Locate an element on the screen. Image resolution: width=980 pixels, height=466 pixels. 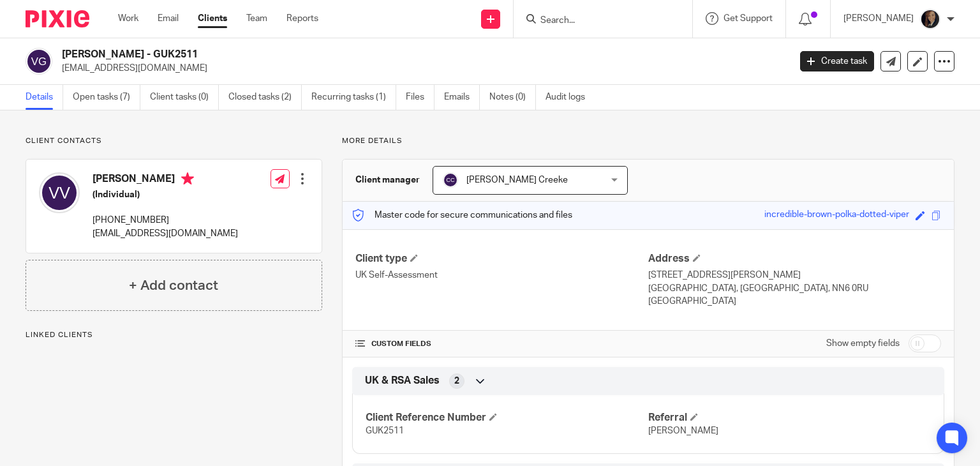
img: Screenshot%202023-08-23%20174648.png is located at coordinates (930, 19).